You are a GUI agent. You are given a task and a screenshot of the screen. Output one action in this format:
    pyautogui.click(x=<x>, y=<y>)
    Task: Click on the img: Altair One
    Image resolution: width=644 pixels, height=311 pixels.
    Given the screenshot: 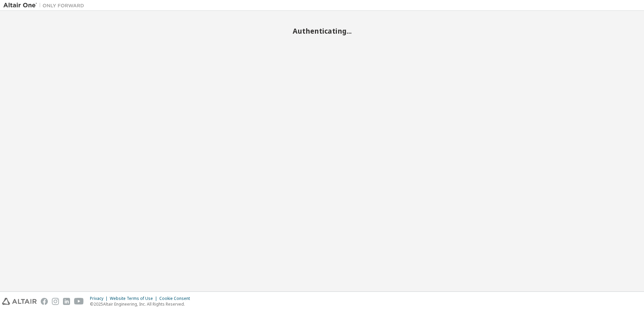 What is the action you would take?
    pyautogui.click(x=46, y=5)
    